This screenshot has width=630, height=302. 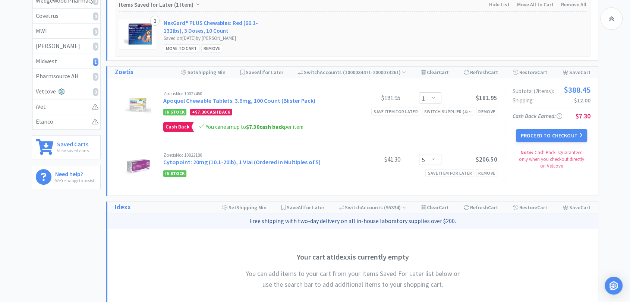 I want to click on a: Pharmsource AH0, so click(x=66, y=76).